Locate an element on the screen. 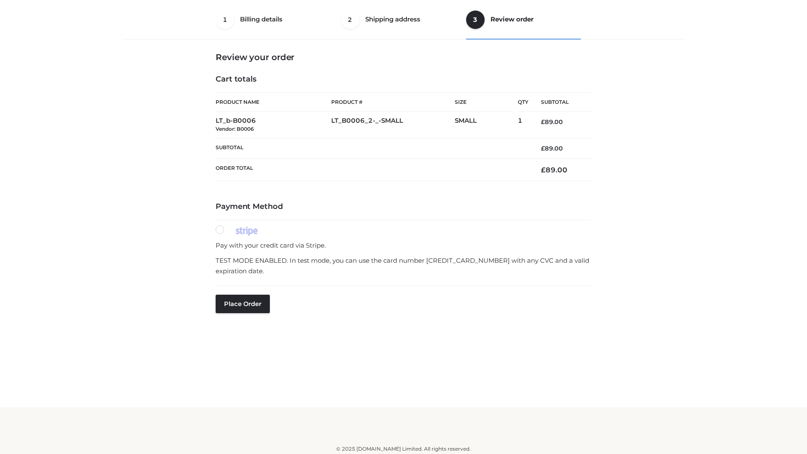 This screenshot has width=807, height=454. th: Qty is located at coordinates (523, 102).